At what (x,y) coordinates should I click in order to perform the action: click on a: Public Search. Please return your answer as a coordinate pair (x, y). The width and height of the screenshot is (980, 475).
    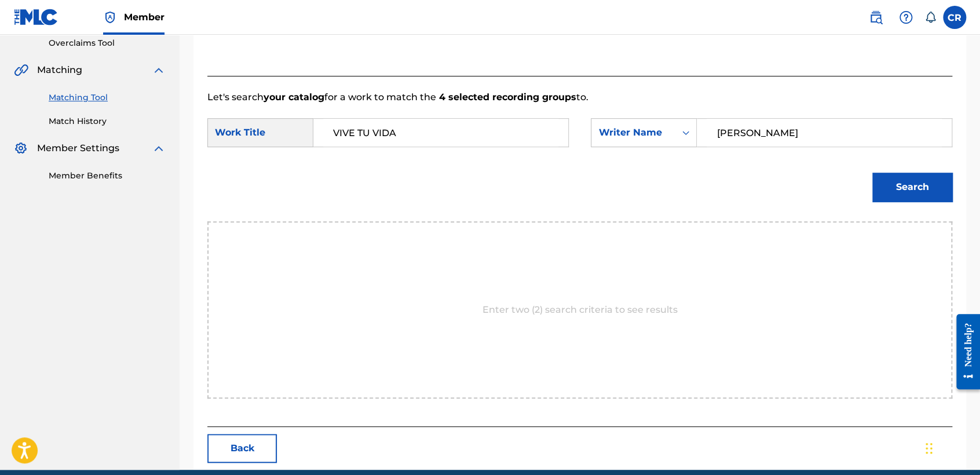
    Looking at the image, I should click on (876, 18).